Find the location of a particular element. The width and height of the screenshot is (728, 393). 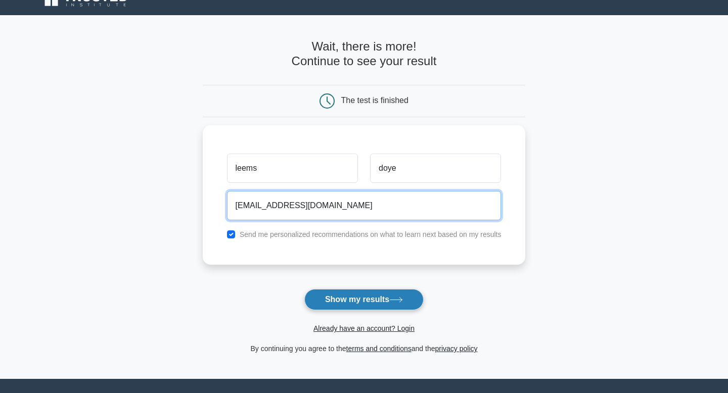

input: Last name is located at coordinates (435, 168).